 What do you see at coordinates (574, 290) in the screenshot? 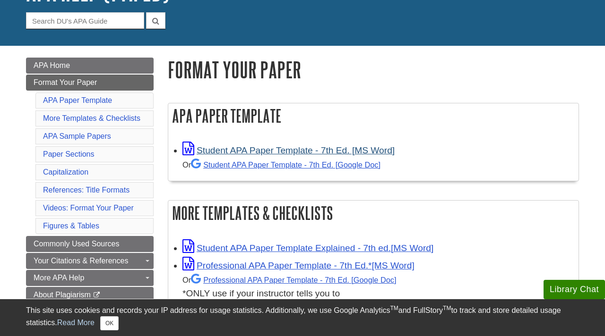
I see `button: Library Chat` at bounding box center [574, 290].